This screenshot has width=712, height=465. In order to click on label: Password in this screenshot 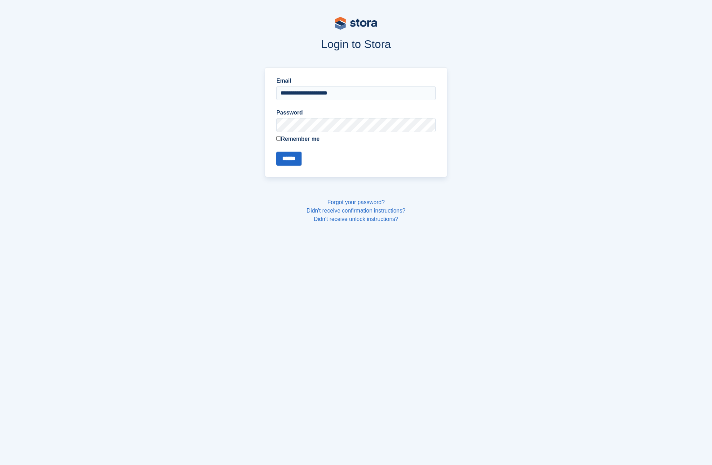, I will do `click(356, 113)`.